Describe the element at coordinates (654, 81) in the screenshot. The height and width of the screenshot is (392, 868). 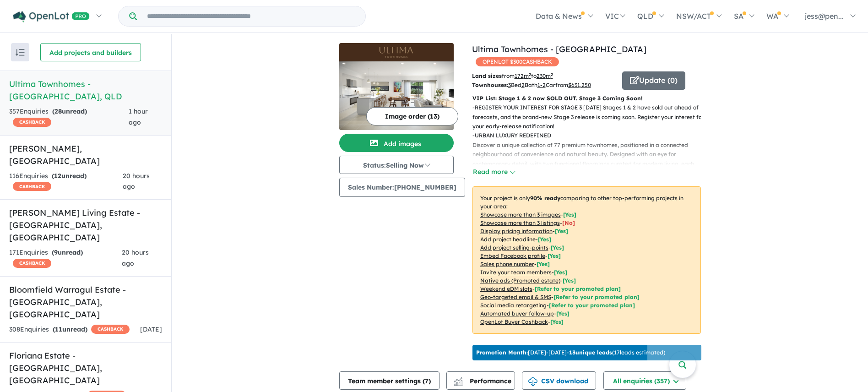
I see `button: Update (0)` at that location.